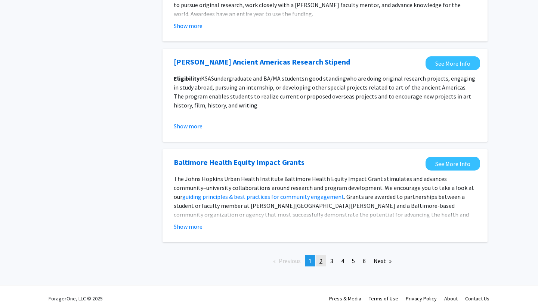 This screenshot has width=538, height=303. Describe the element at coordinates (324, 188) in the screenshot. I see `span: The Johns Hopkins Urban Health Institute Baltimore Health Equity Impact Grant stimulates and adva...` at that location.